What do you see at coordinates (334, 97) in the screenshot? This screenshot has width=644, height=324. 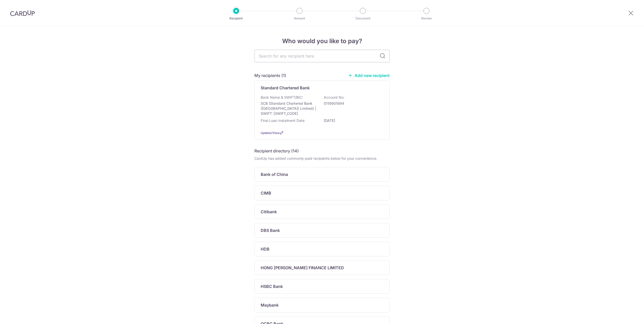 I see `p: Account No:` at bounding box center [334, 97].